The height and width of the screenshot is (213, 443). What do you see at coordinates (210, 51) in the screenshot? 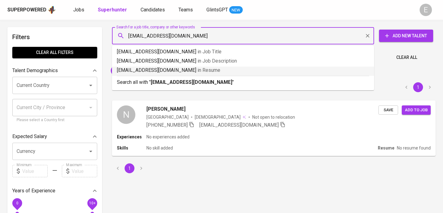
I see `span: in Job Title` at bounding box center [210, 51].